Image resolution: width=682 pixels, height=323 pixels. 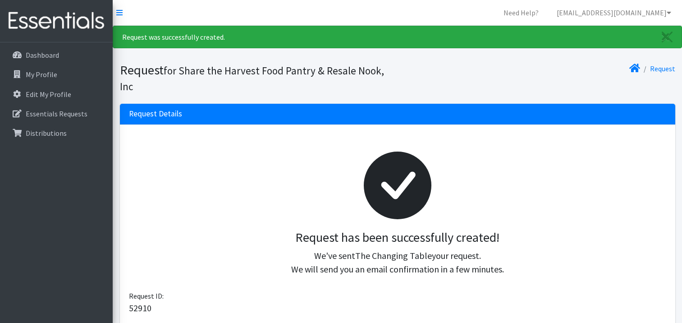 What do you see at coordinates (397, 262) in the screenshot?
I see `p: We've sent your request. We will send you an email confirmation in a few minutes.` at bounding box center [397, 262].